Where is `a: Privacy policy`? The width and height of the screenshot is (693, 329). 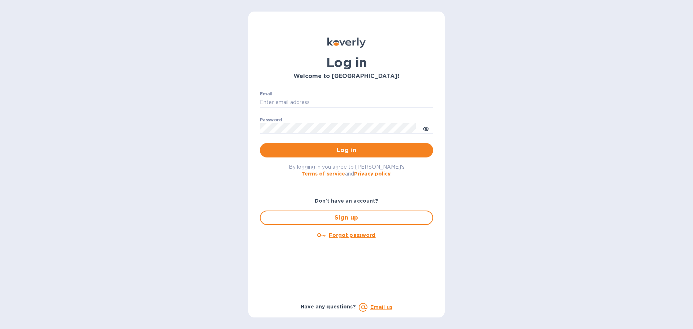
a: Privacy policy is located at coordinates (372, 174).